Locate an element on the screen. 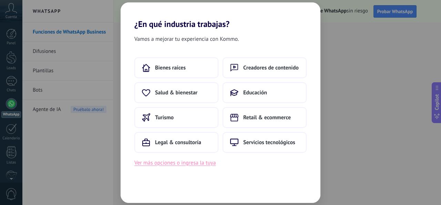 The image size is (441, 205). button: Bienes raíces is located at coordinates (177, 68).